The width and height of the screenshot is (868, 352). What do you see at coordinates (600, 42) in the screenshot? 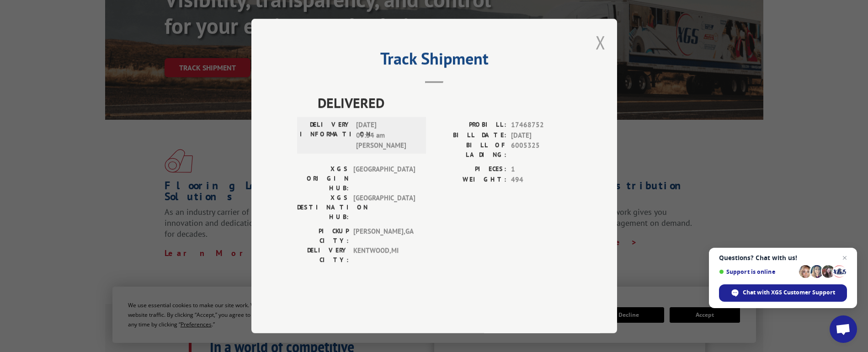
I see `button: Close modal` at bounding box center [600, 42].